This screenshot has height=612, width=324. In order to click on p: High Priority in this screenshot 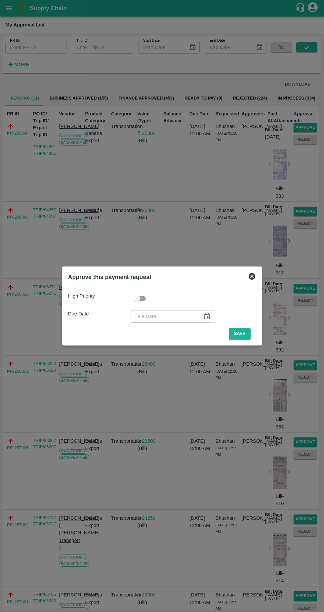, I will do `click(99, 296)`.